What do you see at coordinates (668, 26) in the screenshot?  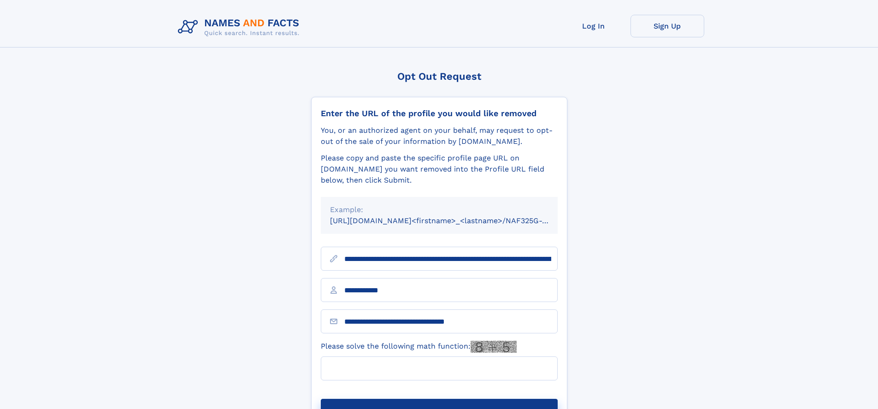 I see `a: Sign Up` at bounding box center [668, 26].